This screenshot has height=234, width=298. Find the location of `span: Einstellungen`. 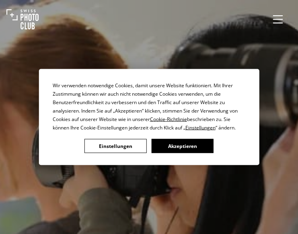

span: Einstellungen is located at coordinates (200, 128).